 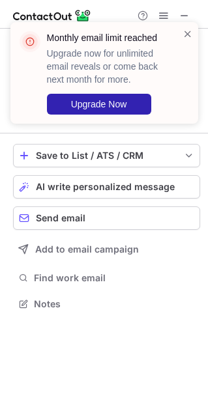 I want to click on button: AI write personalized message, so click(x=106, y=187).